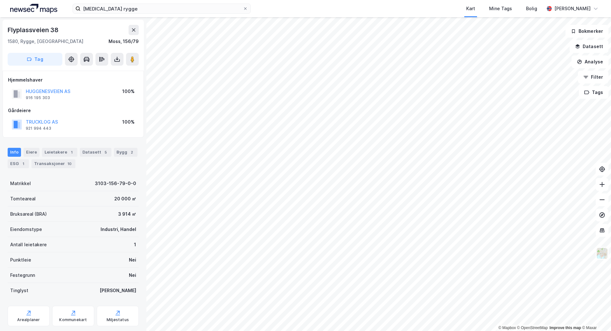 The image size is (611, 331). What do you see at coordinates (20, 183) in the screenshot?
I see `div: Matrikkel` at bounding box center [20, 183].